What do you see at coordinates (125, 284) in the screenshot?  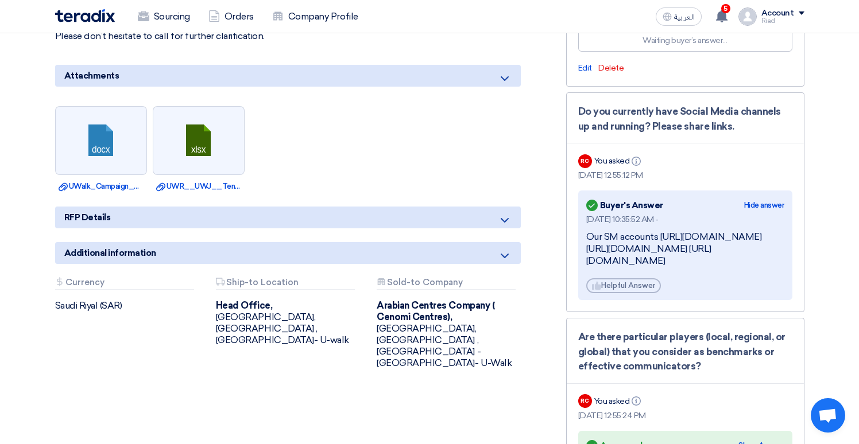 I see `div: Currency` at bounding box center [125, 284].